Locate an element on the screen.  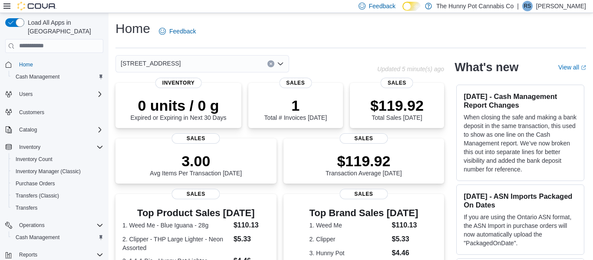
button: Clear input is located at coordinates (271, 64).